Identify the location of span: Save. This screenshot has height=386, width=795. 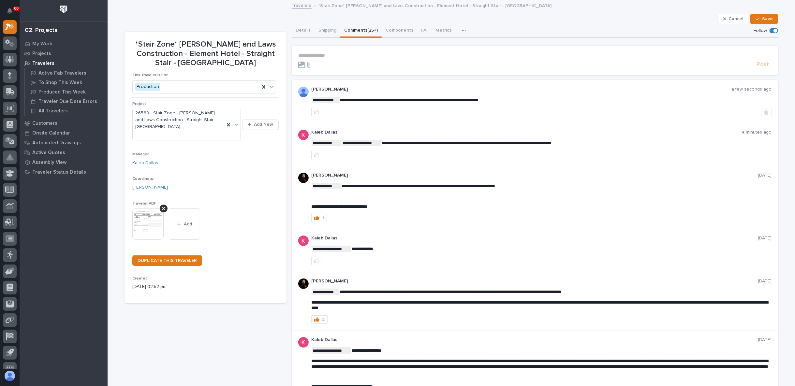
(767, 19).